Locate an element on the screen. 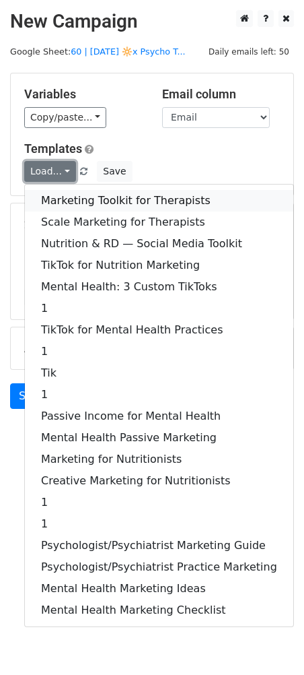 Image resolution: width=304 pixels, height=675 pixels. a: Copy/paste... is located at coordinates (65, 117).